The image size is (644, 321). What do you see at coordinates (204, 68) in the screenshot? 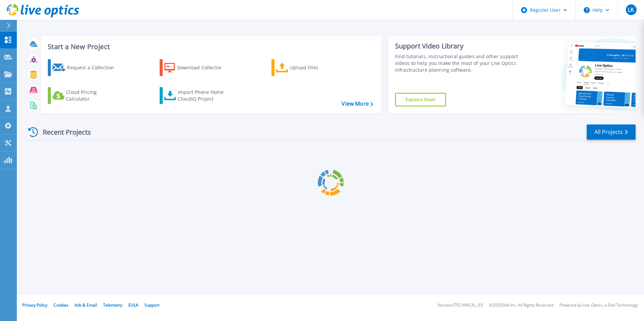
I see `div: Download Collector` at bounding box center [204, 68].